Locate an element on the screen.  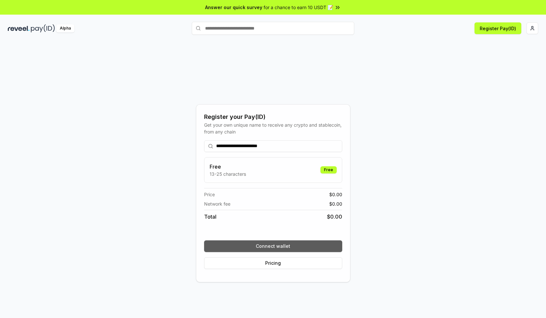
span: for a chance to earn 10 USDT 📝 is located at coordinates (298, 7).